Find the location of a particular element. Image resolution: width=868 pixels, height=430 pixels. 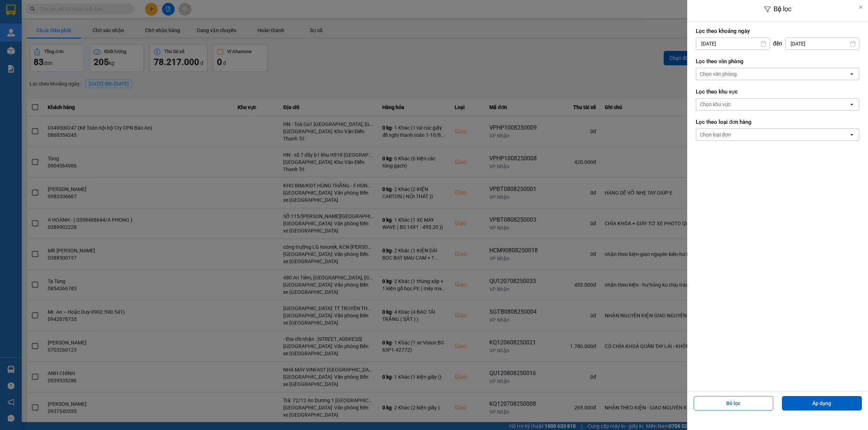

strong: BIÊN NHẬN VẬN CHUYỂN BẢO AN EXPRESS is located at coordinates (84, 14).